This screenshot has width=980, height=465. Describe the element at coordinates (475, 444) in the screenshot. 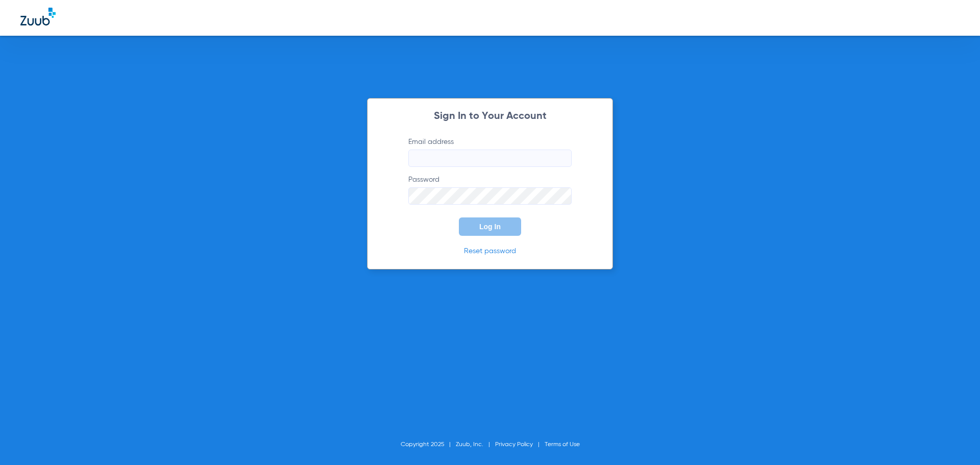

I see `li: Zuub, Inc.` at that location.